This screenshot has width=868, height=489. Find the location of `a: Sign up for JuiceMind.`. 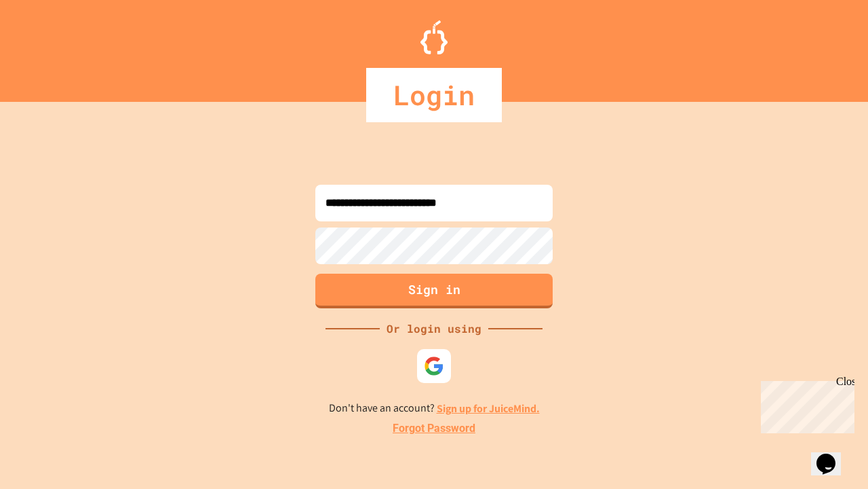

a: Sign up for JuiceMind. is located at coordinates (489, 408).